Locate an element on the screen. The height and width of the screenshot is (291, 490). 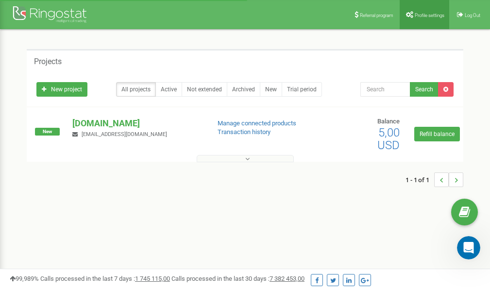
a: Trial period is located at coordinates (302, 89).